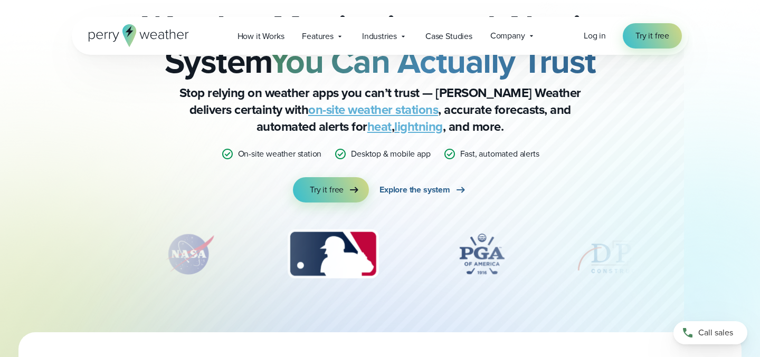  Describe the element at coordinates (189, 254) in the screenshot. I see `img: NASA.svg` at that location.